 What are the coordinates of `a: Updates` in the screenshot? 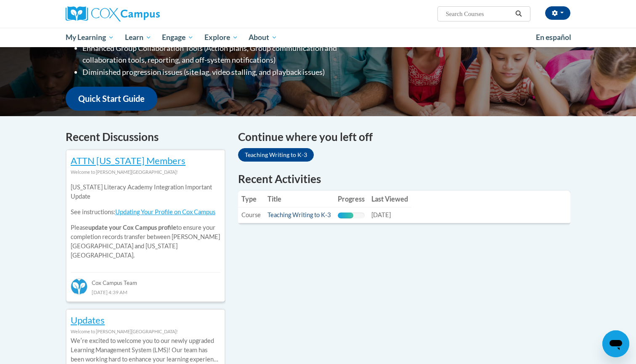 It's located at (87, 320).